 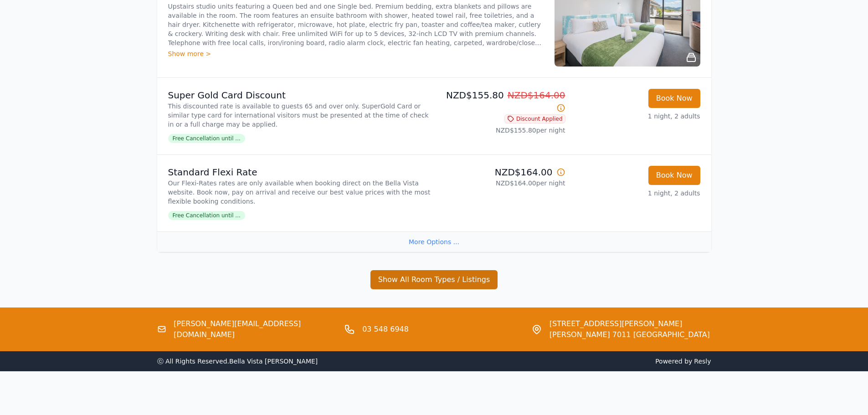 I want to click on div: More Options ..., so click(x=434, y=241).